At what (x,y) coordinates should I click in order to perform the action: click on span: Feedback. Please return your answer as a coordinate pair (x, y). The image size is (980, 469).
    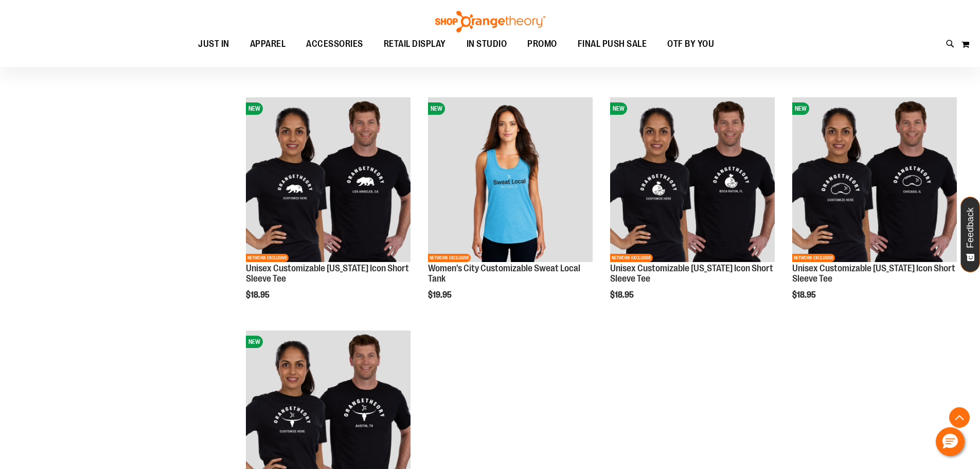
    Looking at the image, I should click on (971, 227).